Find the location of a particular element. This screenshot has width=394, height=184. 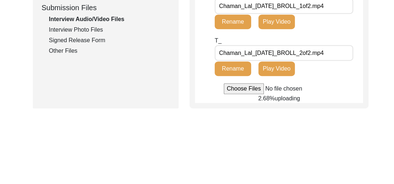

span: uploading is located at coordinates (287, 98).